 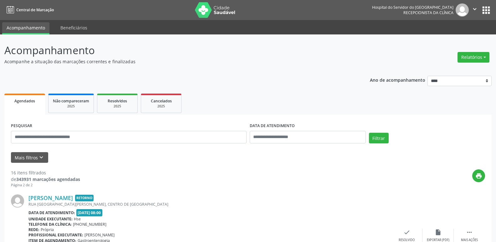 What do you see at coordinates (47, 230) in the screenshot?
I see `span: Própria` at bounding box center [47, 230].